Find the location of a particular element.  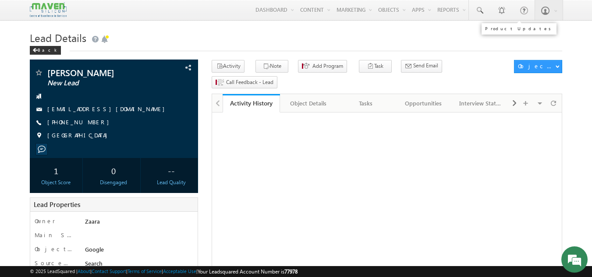

div: Disengaged is located at coordinates (114, 183).